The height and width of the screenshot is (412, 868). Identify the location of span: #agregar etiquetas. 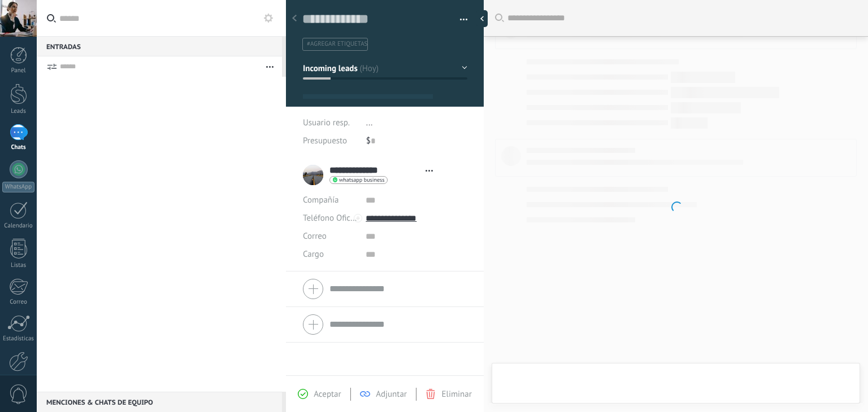
(337, 44).